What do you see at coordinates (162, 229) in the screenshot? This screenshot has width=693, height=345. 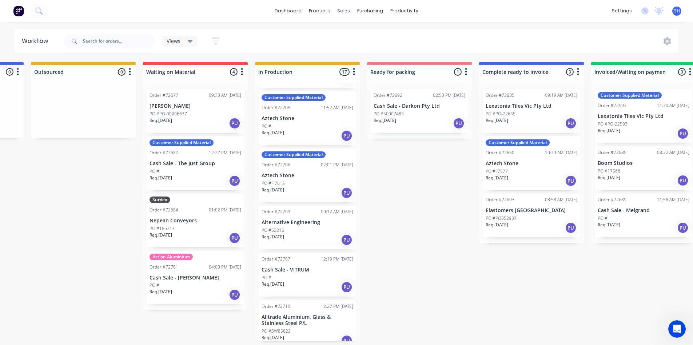 I see `p: PO #186717` at bounding box center [162, 229].